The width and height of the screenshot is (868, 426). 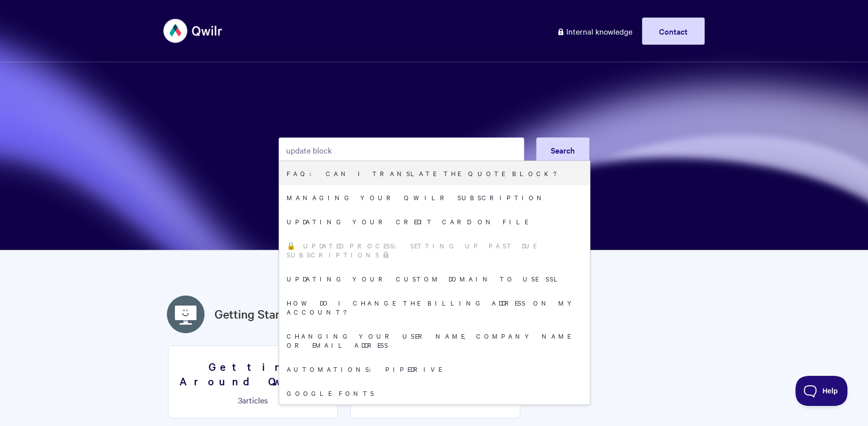 I want to click on a: Updating your Custom Domain to use SSL, so click(x=435, y=279).